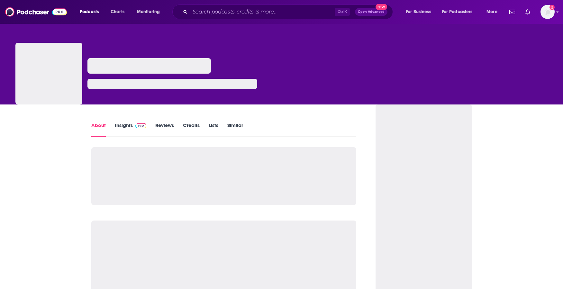 The height and width of the screenshot is (289, 563). I want to click on a: About, so click(98, 130).